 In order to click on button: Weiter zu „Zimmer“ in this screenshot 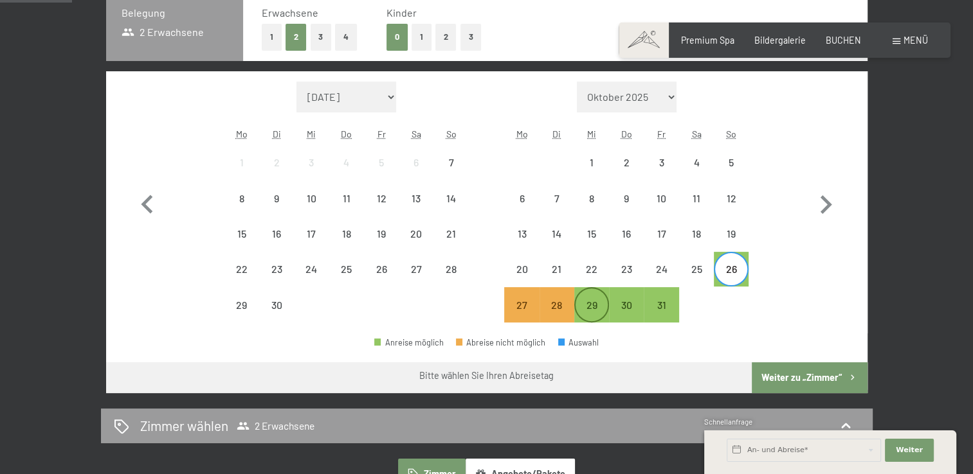, I will do `click(809, 378)`.